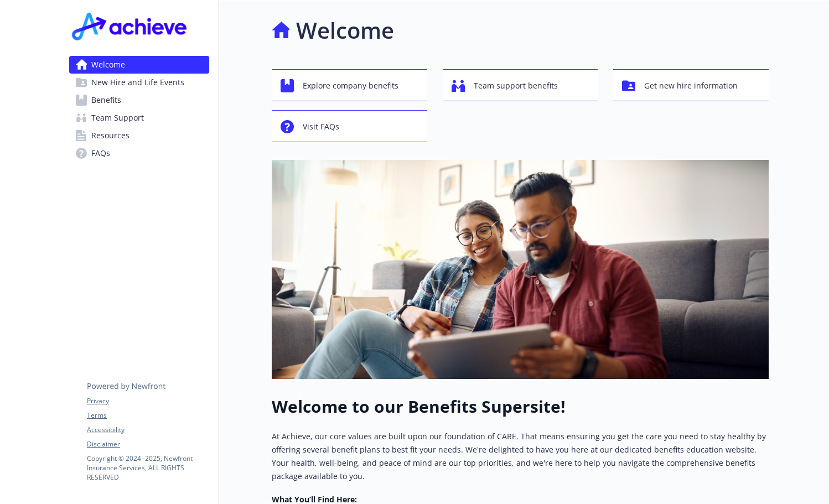 This screenshot has width=829, height=504. What do you see at coordinates (101, 153) in the screenshot?
I see `span: FAQs` at bounding box center [101, 153].